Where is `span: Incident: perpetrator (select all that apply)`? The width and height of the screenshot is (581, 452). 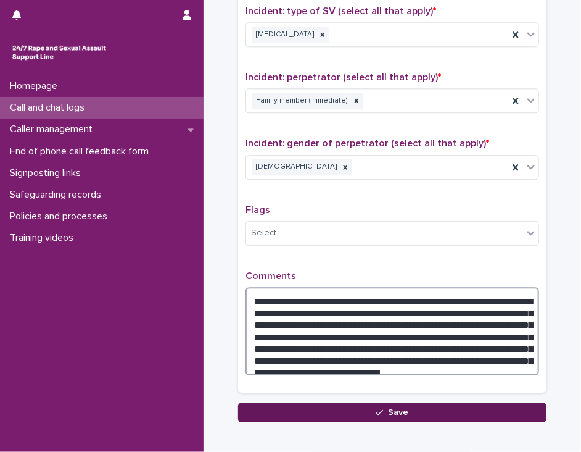 span: Incident: perpetrator (select all that apply) is located at coordinates (343, 77).